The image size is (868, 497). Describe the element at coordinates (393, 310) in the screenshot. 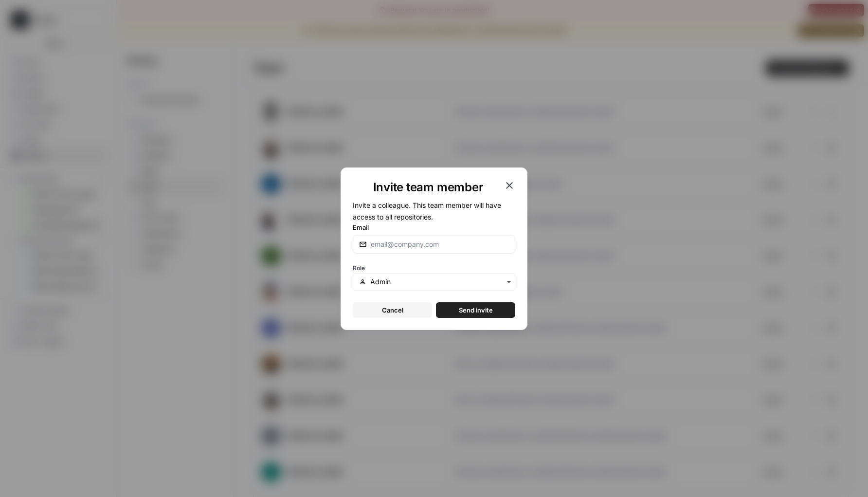

I see `span: Cancel` at that location.